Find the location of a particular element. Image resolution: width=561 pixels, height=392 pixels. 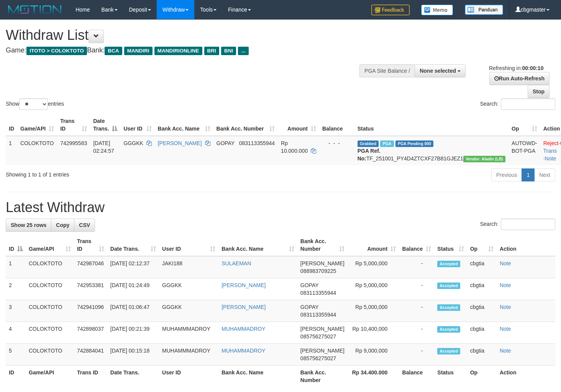

b: PGA Ref. No: is located at coordinates (369, 155).